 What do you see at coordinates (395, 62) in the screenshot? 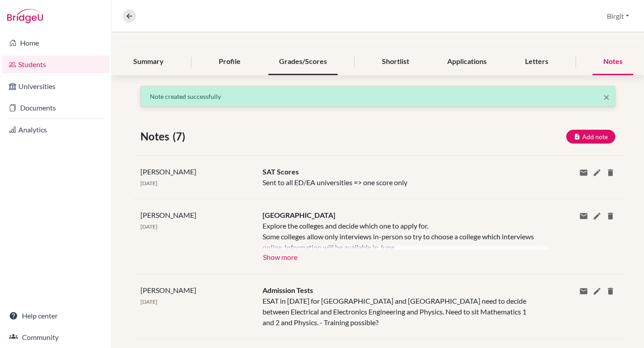
I see `div: Shortlist` at bounding box center [395, 62].